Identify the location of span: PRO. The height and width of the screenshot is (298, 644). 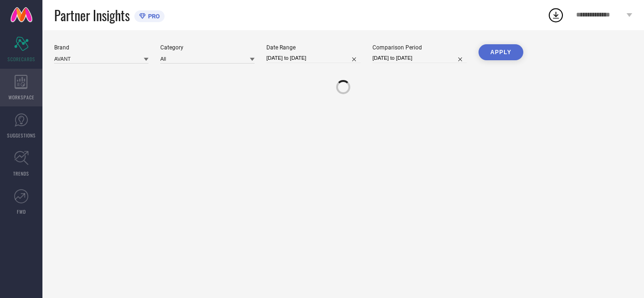
(153, 16).